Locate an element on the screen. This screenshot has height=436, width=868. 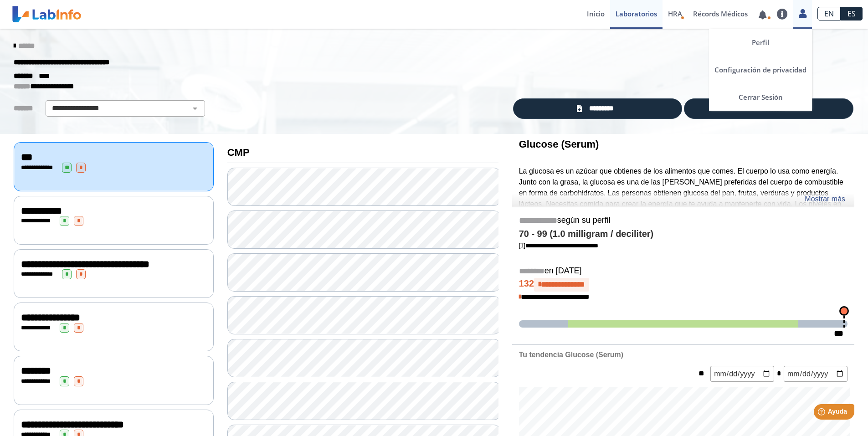
span: HRA is located at coordinates (675, 14).